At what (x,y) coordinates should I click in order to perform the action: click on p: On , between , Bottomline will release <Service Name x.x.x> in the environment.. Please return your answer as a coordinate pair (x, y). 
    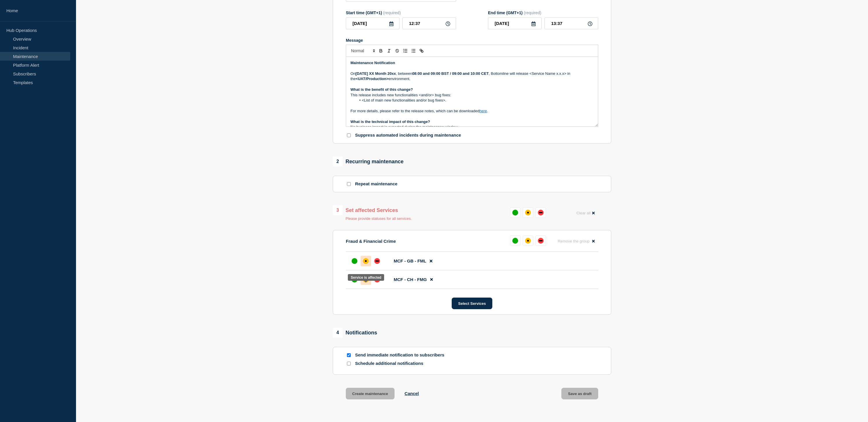
    Looking at the image, I should click on (472, 76).